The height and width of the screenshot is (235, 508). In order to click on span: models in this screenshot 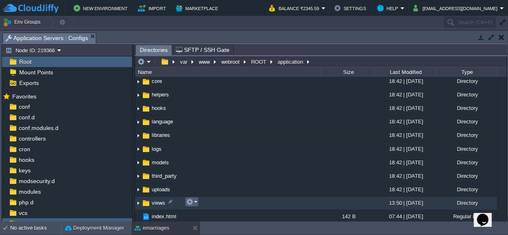, I will do `click(160, 162)`.